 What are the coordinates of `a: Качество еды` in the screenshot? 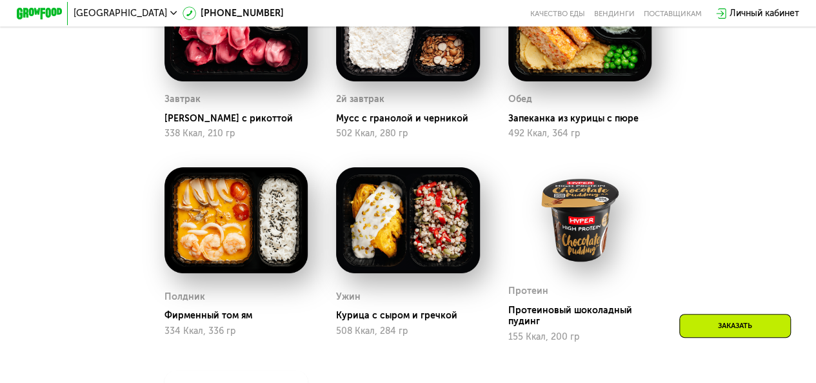 It's located at (558, 14).